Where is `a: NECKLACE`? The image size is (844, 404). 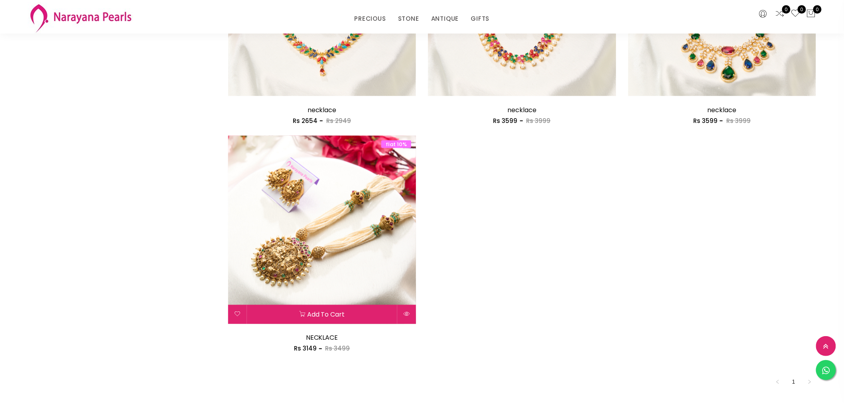 a: NECKLACE is located at coordinates (322, 337).